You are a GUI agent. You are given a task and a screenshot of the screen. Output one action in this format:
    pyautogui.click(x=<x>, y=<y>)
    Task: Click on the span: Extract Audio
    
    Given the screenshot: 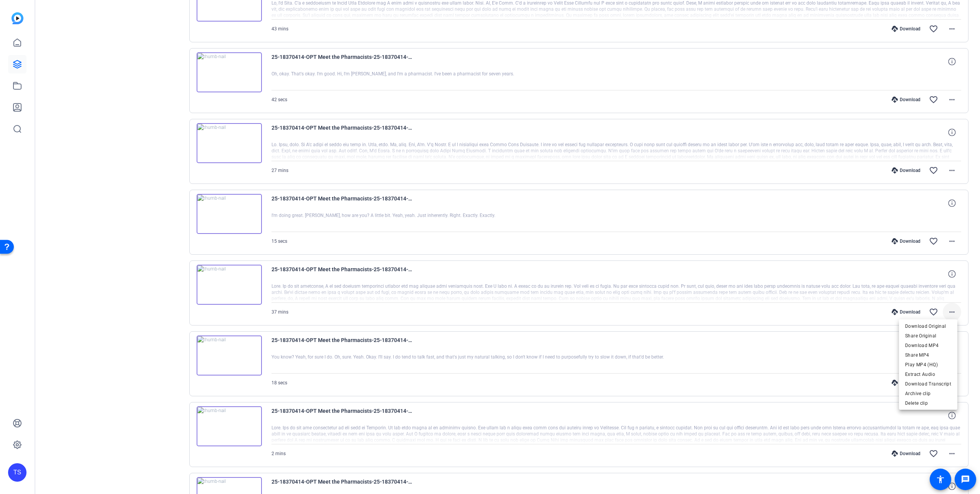 What is the action you would take?
    pyautogui.click(x=929, y=374)
    